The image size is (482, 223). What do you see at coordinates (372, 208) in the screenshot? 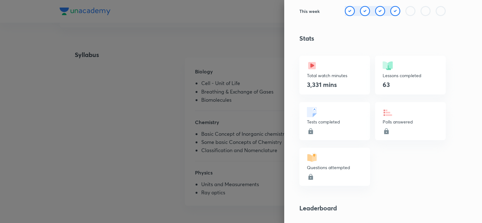
I see `h4: Leaderboard` at bounding box center [372, 208].